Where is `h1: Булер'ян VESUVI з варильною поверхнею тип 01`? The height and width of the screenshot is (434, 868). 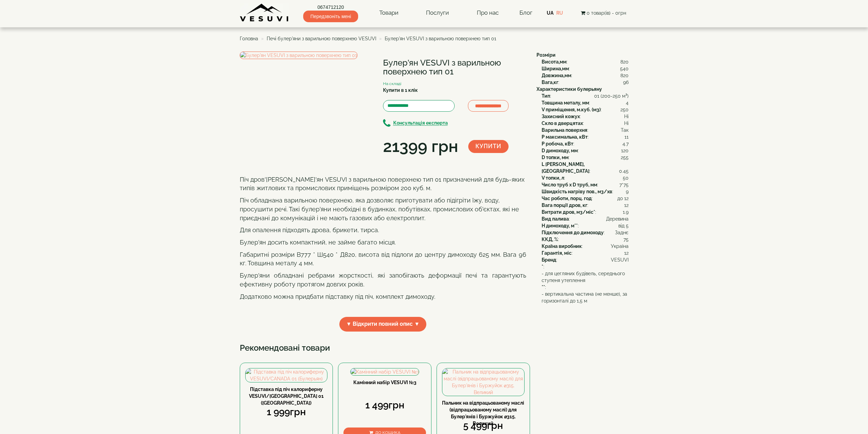
h1: Булер'ян VESUVI з варильною поверхнею тип 01 is located at coordinates (455, 68).